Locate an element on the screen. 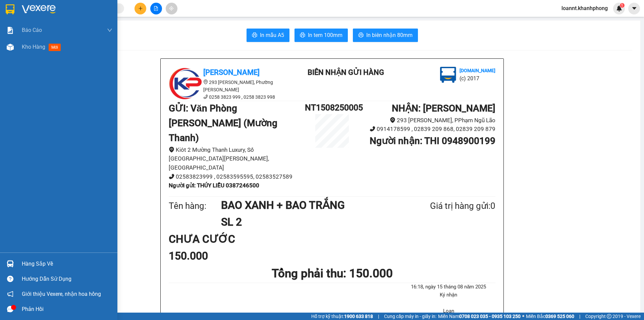 The width and height of the screenshot is (644, 320). button: aim is located at coordinates (172, 8).